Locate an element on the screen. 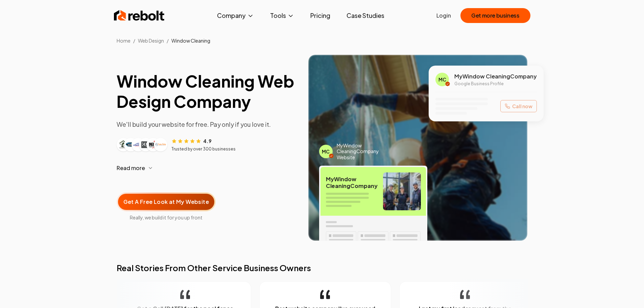 The width and height of the screenshot is (644, 308). button: Company is located at coordinates (235, 15).